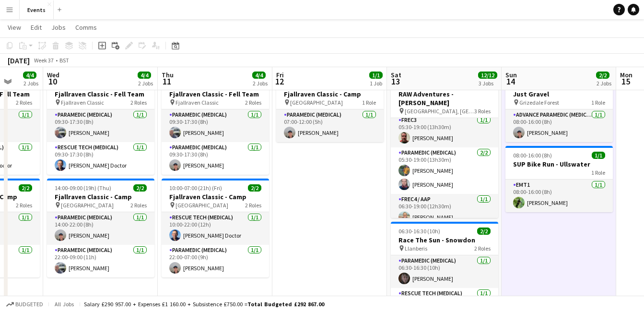 The width and height of the screenshot is (644, 312). I want to click on span: Comms, so click(86, 27).